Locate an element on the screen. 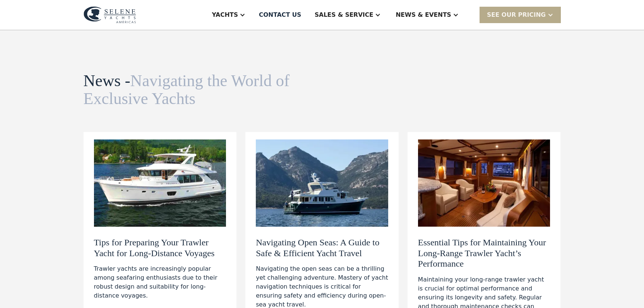  h2: Tips for Preparing Your Trawler Yacht for Long-Distance Voyages is located at coordinates (160, 248).